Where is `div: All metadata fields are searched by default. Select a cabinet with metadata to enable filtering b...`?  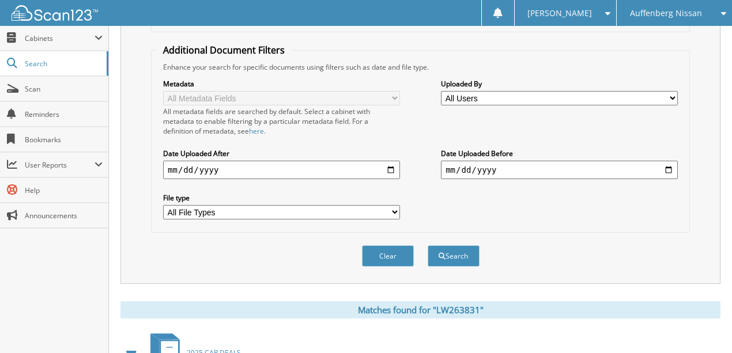
div: All metadata fields are searched by default. Select a cabinet with metadata to enable filtering b... is located at coordinates (281, 121).